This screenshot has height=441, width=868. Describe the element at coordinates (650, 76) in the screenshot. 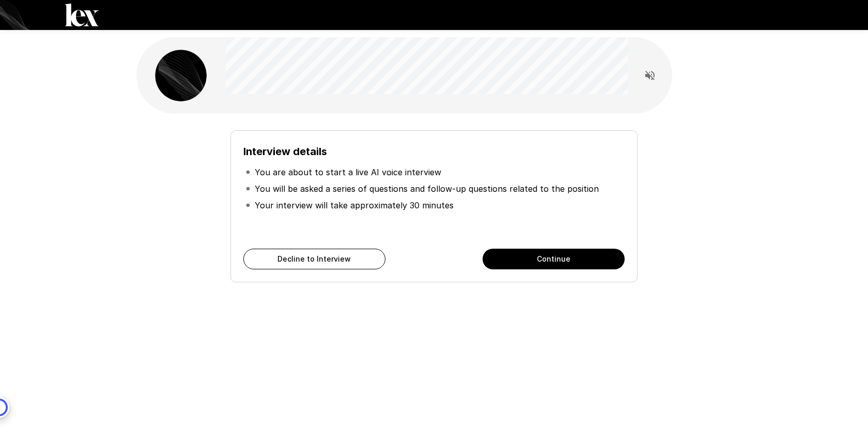

I see `button: Read questions aloud` at that location.